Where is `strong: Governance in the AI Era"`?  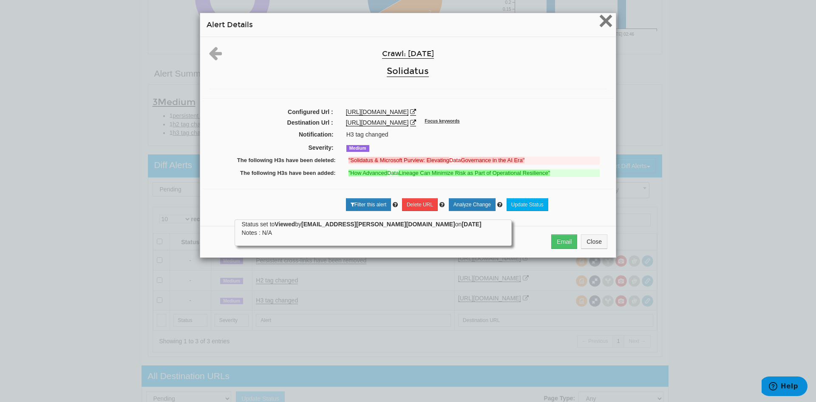
strong: Governance in the AI Era" is located at coordinates (492, 160).